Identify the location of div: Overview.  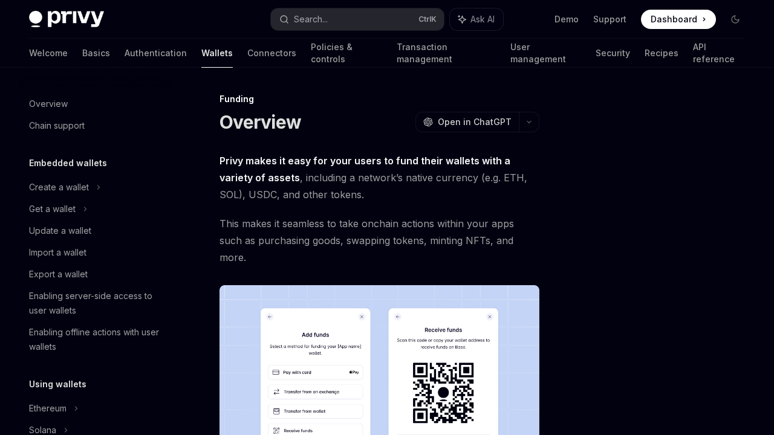
(48, 104).